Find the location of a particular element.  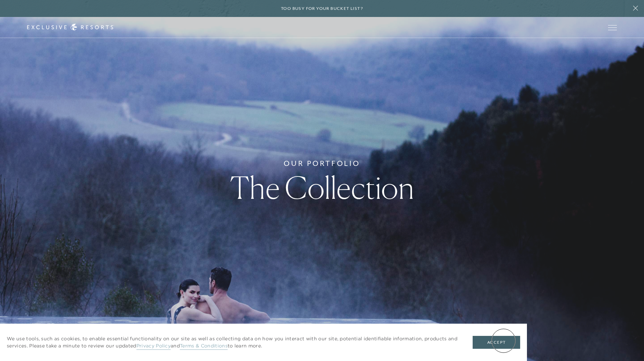

button: Open navigation is located at coordinates (613, 27).